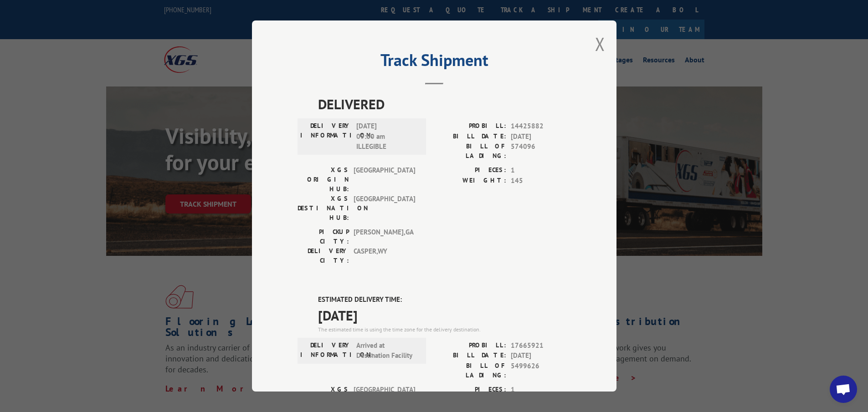 Image resolution: width=868 pixels, height=412 pixels. I want to click on h2: Track Shipment, so click(434, 63).